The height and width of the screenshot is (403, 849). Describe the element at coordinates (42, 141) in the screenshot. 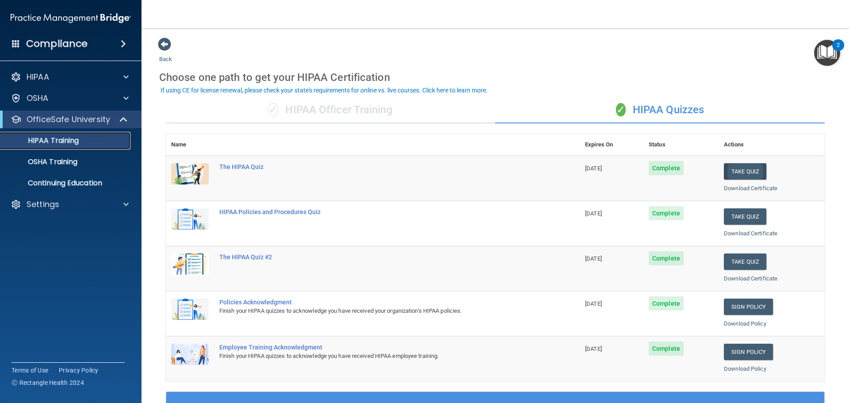

I see `p: HIPAA Training` at that location.